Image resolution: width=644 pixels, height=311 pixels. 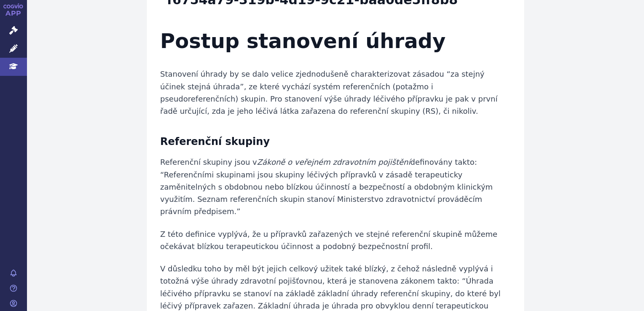 I want to click on em: Zákoně o veřejném zdravotním pojištění, so click(x=334, y=162).